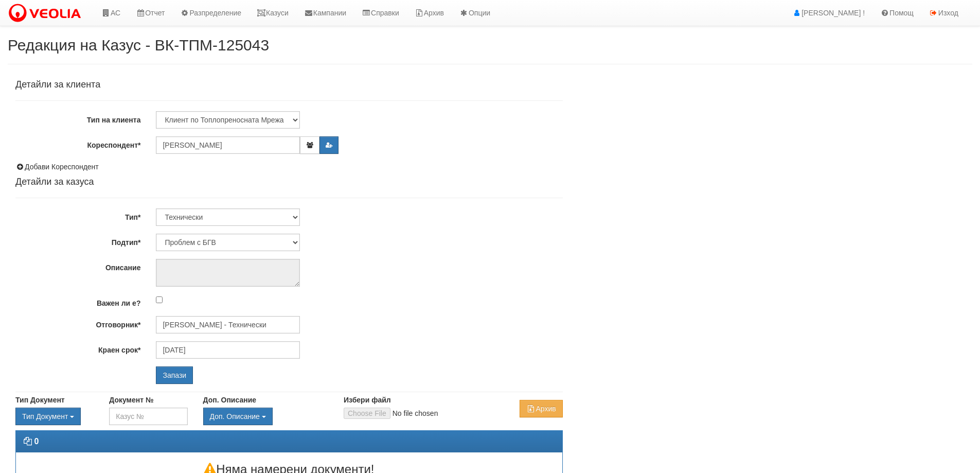 Image resolution: width=980 pixels, height=473 pixels. I want to click on label: Тип на клиента, so click(77, 118).